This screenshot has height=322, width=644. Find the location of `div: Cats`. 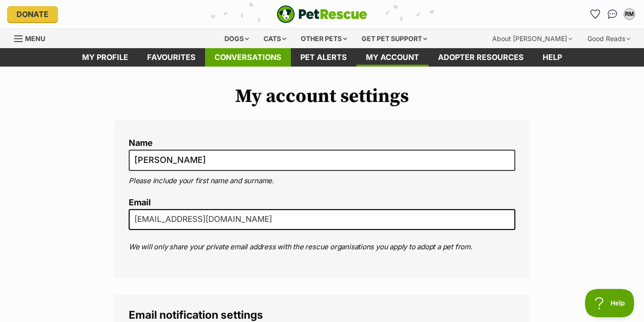

div: Cats is located at coordinates (275, 39).